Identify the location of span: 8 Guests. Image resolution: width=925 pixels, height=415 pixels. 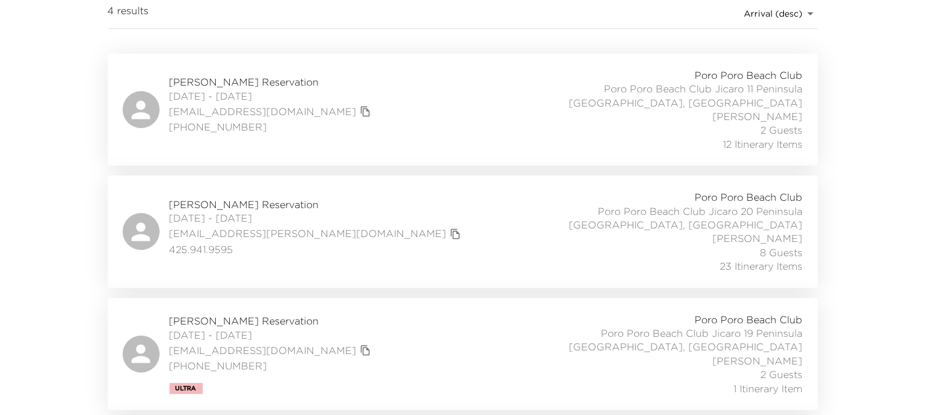
(782, 253).